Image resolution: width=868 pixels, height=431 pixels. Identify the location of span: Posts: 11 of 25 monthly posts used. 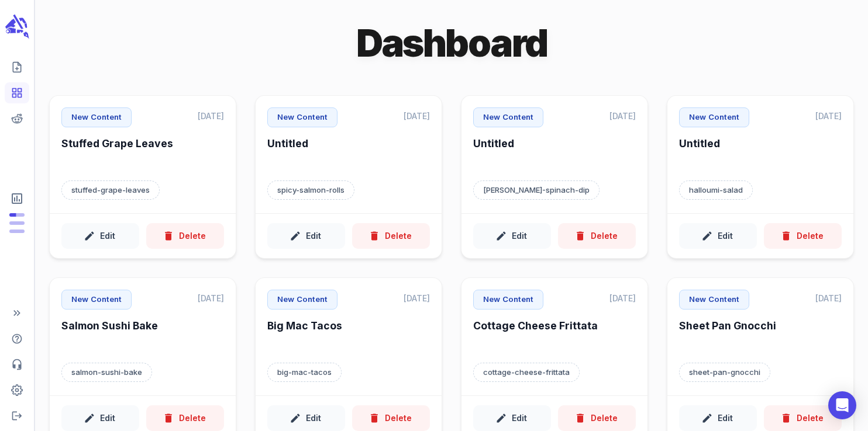
(17, 215).